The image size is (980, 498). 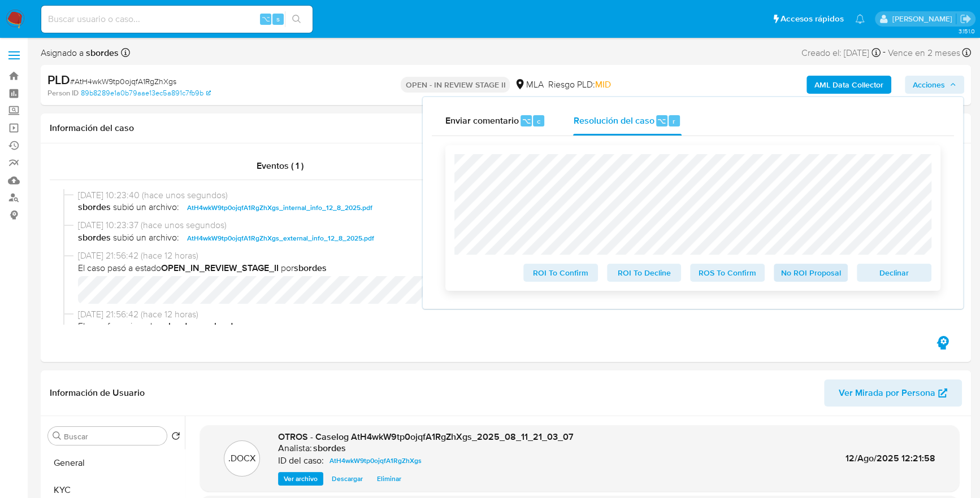 I want to click on span: Asignado a, so click(x=80, y=53).